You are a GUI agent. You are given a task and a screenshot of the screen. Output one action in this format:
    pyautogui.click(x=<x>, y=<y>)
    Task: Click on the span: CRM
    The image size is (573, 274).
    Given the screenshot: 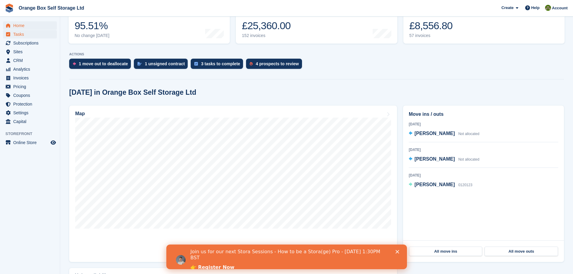 What is the action you would take?
    pyautogui.click(x=31, y=60)
    